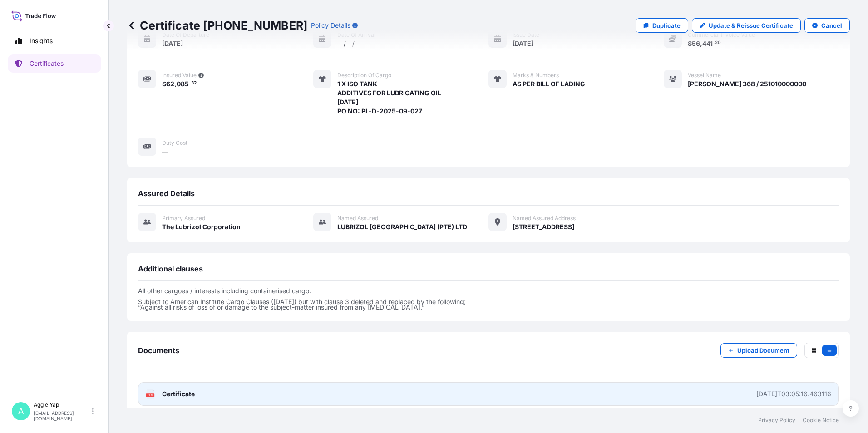 The height and width of the screenshot is (433, 868). I want to click on a: Update & Reissue Certificate, so click(746, 25).